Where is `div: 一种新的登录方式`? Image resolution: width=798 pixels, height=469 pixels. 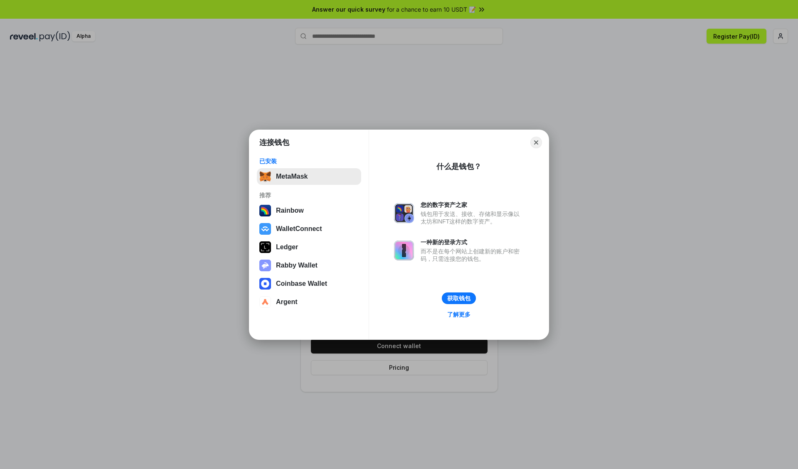 div: 一种新的登录方式 is located at coordinates (472, 242).